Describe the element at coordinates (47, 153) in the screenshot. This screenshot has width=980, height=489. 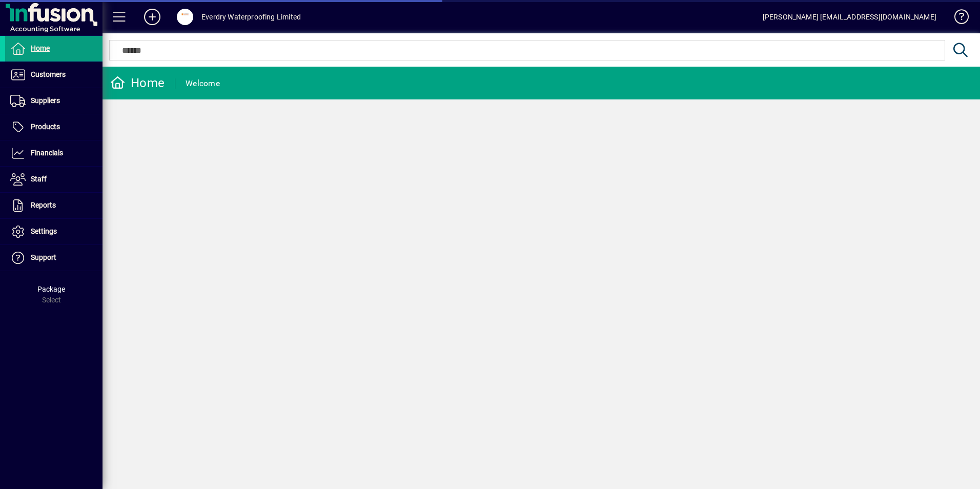
I see `span: Financials` at that location.